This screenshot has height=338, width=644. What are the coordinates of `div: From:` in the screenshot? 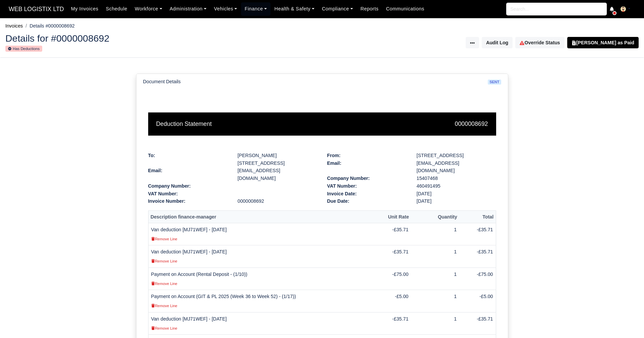 It's located at (367, 155).